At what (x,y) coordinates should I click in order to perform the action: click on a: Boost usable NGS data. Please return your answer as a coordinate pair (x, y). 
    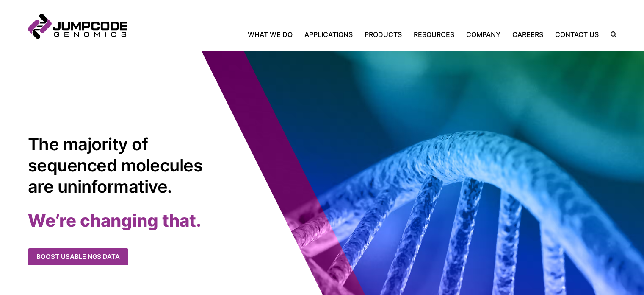
    Looking at the image, I should click on (78, 257).